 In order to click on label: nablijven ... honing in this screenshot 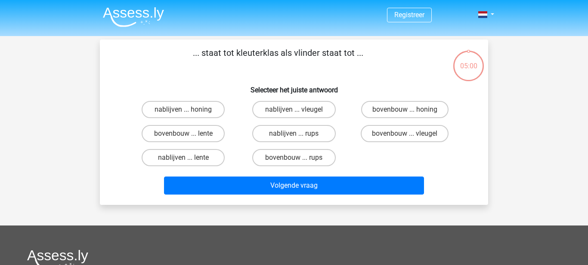, I will do `click(183, 110)`.